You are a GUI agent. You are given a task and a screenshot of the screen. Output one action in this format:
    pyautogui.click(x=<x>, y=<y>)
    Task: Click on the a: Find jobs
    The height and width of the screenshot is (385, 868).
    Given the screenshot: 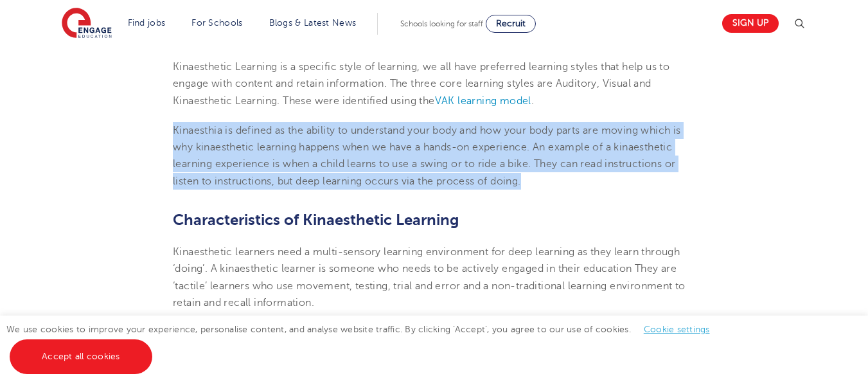 What is the action you would take?
    pyautogui.click(x=146, y=22)
    